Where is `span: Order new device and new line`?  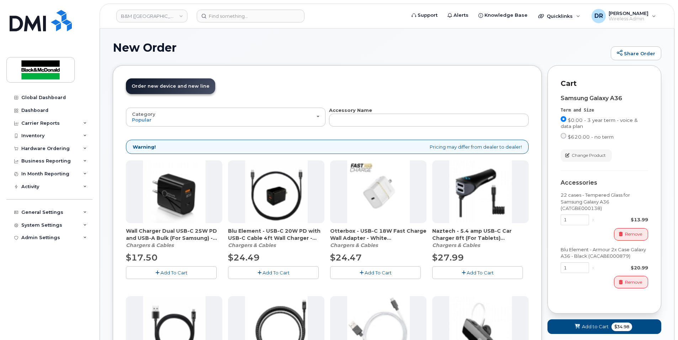
span: Order new device and new line is located at coordinates (170, 86).